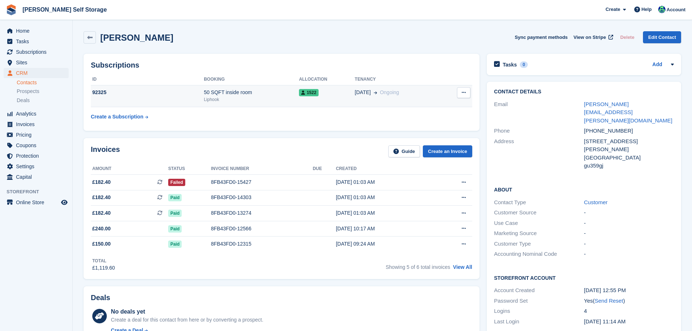 The image size is (692, 331). Describe the element at coordinates (38, 114) in the screenshot. I see `span: Analytics` at that location.